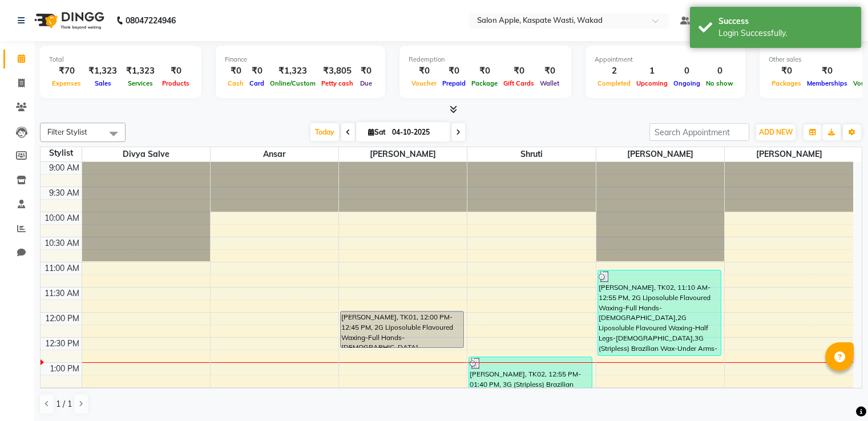 This screenshot has height=421, width=868. Describe the element at coordinates (719, 83) in the screenshot. I see `span: No show` at that location.